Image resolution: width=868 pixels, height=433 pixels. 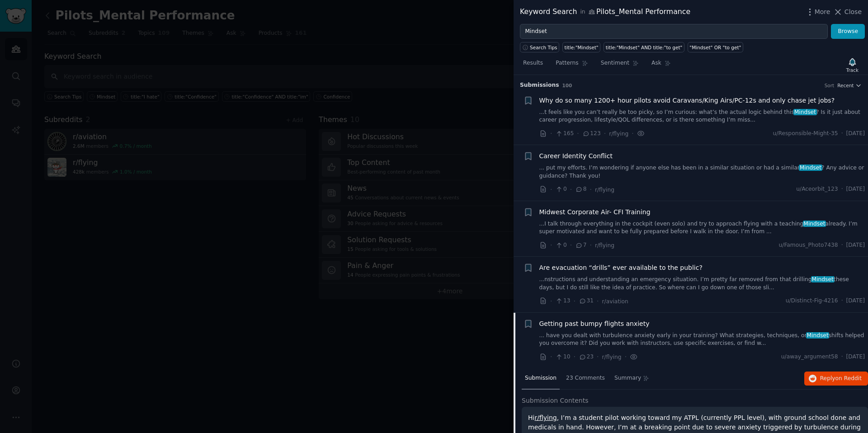 What do you see at coordinates (580, 246) in the screenshot?
I see `span: 7` at bounding box center [580, 246].